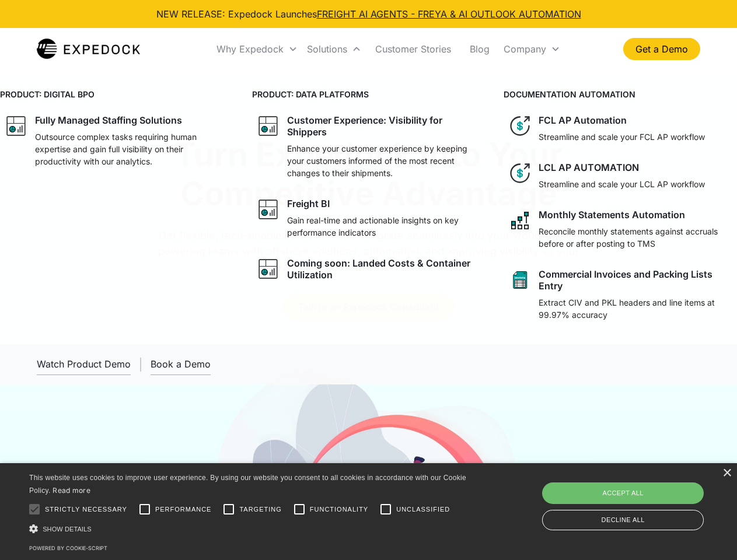 This screenshot has height=560, width=737. Describe the element at coordinates (339, 509) in the screenshot. I see `span: Functionality` at that location.